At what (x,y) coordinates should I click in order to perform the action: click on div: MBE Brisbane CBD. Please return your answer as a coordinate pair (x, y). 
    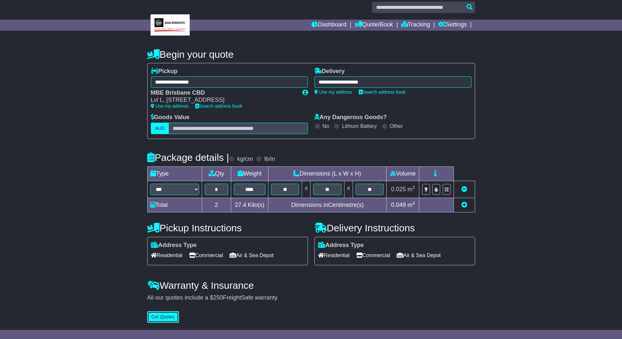
    Looking at the image, I should click on (223, 93).